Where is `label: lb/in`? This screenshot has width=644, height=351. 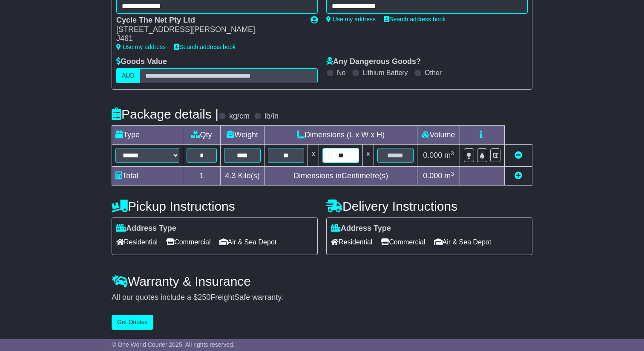
label: lb/in is located at coordinates (271, 116).